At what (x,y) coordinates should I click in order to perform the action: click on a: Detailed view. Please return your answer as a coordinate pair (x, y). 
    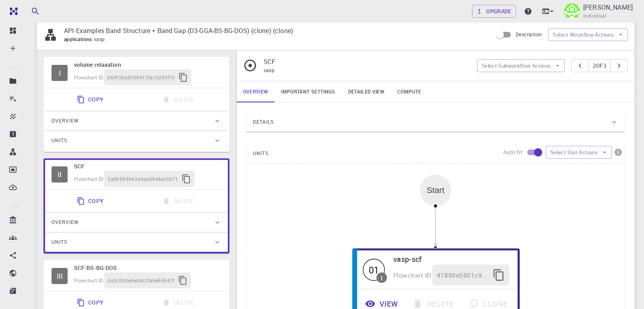
    Looking at the image, I should click on (366, 92).